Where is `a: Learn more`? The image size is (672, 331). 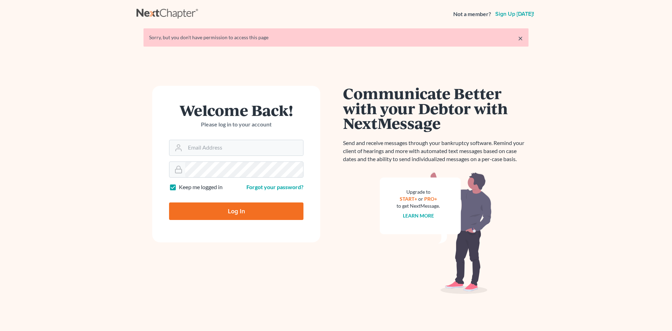 a: Learn more is located at coordinates (418, 215).